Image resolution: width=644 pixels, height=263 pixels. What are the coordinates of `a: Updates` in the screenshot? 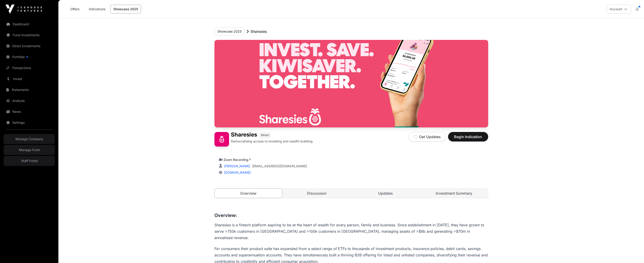 It's located at (386, 193).